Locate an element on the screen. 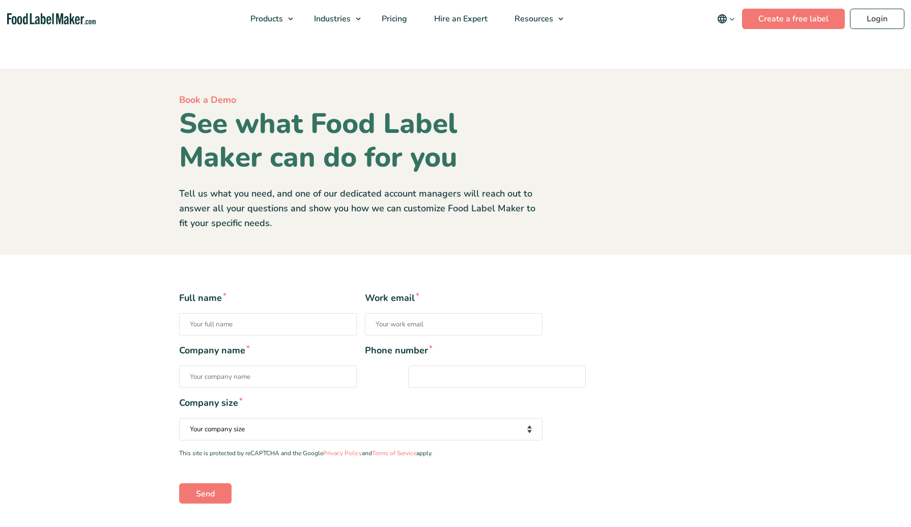  a: Create a free label is located at coordinates (793, 19).